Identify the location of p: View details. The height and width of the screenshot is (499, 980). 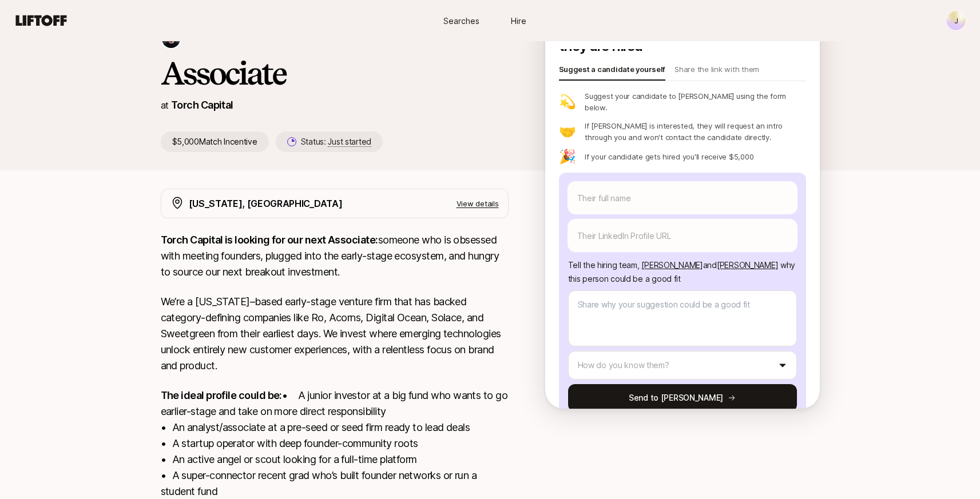
(478, 204).